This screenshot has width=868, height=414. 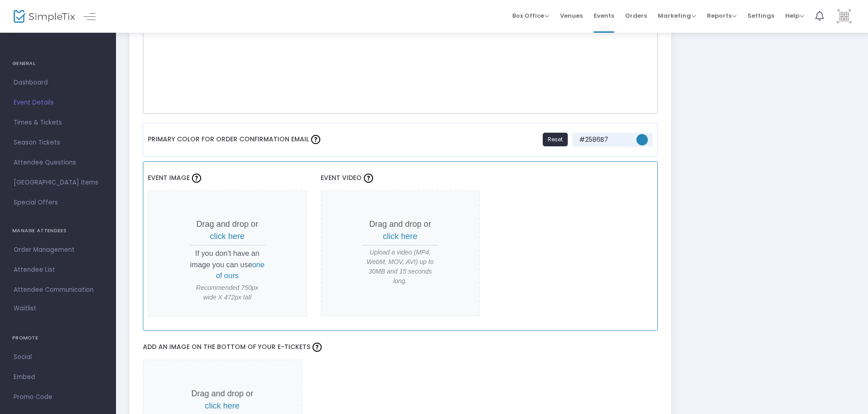 What do you see at coordinates (604, 15) in the screenshot?
I see `span: Events` at bounding box center [604, 15].